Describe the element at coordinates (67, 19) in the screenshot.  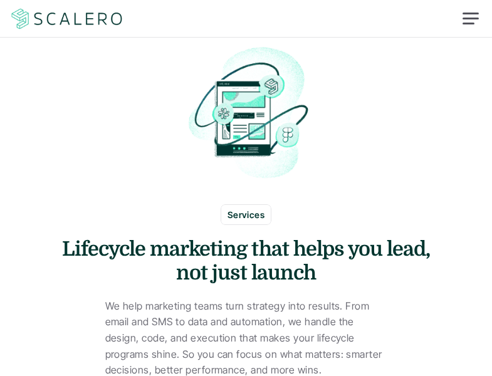
I see `img: Scalero company logotype` at that location.